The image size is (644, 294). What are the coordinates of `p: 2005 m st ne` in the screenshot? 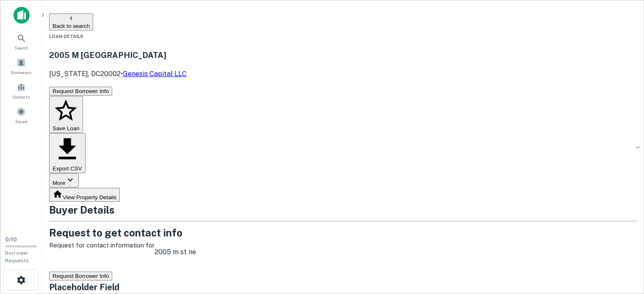 It's located at (176, 252).